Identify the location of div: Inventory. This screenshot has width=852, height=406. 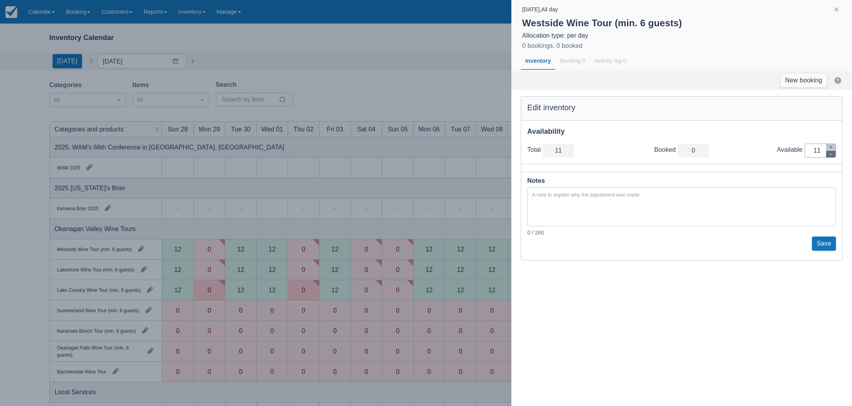
(538, 61).